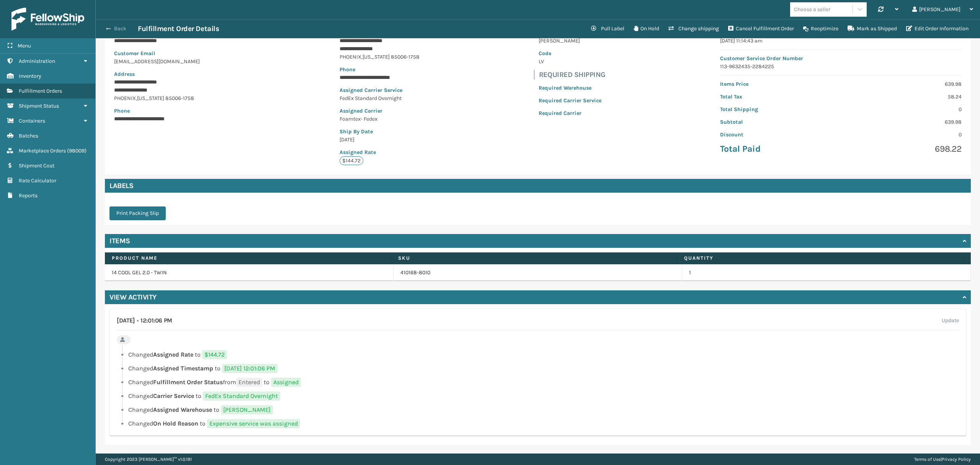 The image size is (980, 465). What do you see at coordinates (286, 382) in the screenshot?
I see `span: Assigned` at bounding box center [286, 382].